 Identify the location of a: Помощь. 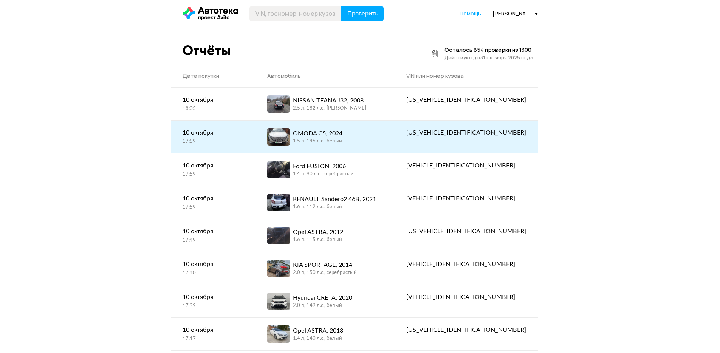
(470, 14).